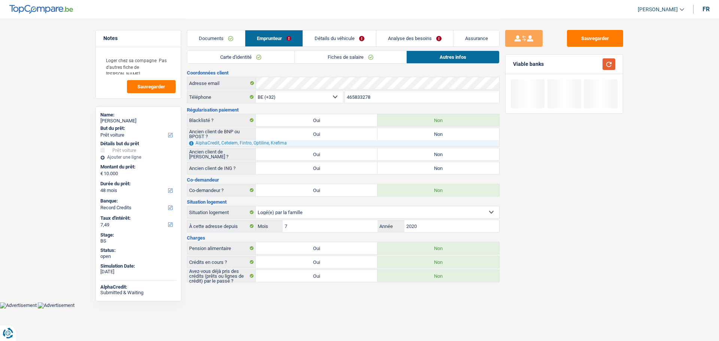 The width and height of the screenshot is (719, 341). Describe the element at coordinates (138, 266) in the screenshot. I see `div: Simulation Date:` at that location.